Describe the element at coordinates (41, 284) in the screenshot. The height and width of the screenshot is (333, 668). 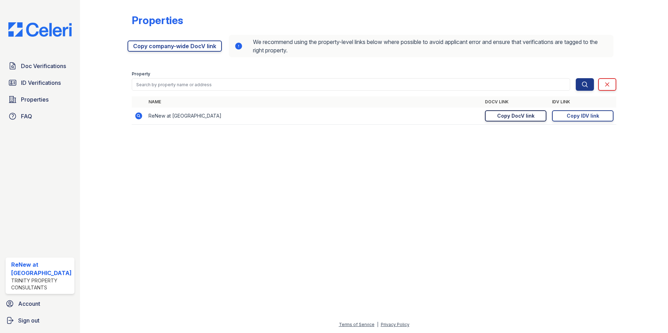
I see `div: Trinity Property Consultants` at that location.